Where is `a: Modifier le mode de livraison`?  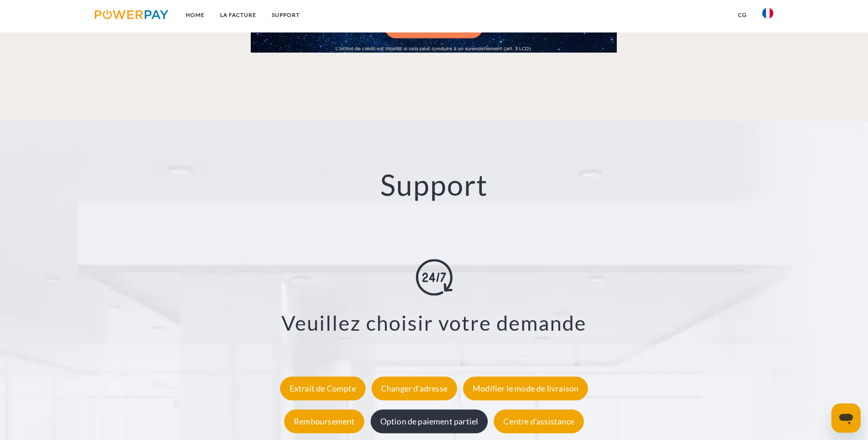 a: Modifier le mode de livraison is located at coordinates (525, 389).